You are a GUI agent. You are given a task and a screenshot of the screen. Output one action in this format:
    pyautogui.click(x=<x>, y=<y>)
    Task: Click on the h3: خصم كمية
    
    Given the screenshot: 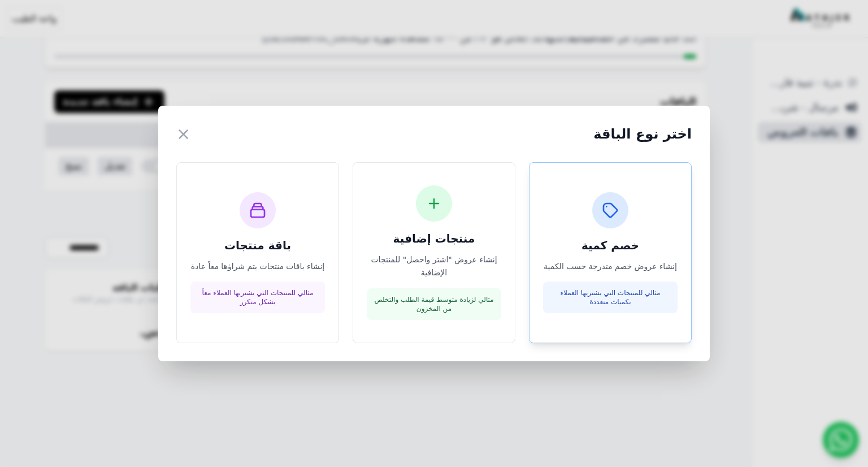 What is the action you would take?
    pyautogui.click(x=610, y=245)
    